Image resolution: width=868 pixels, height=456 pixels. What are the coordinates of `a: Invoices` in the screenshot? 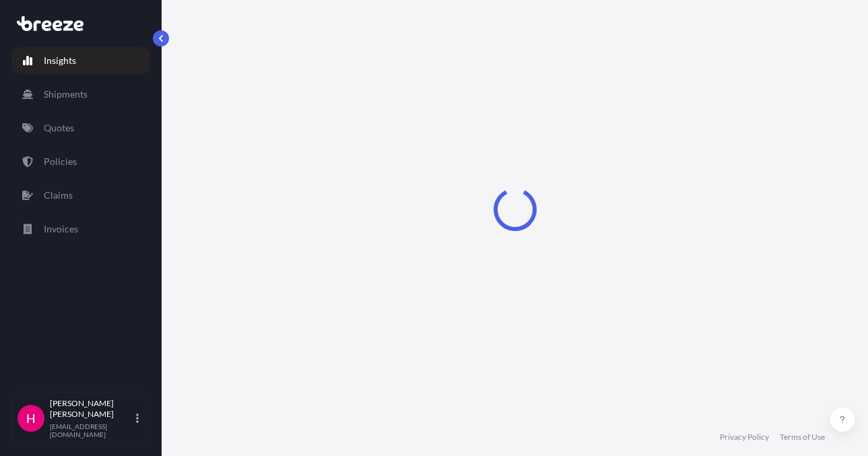 It's located at (81, 229).